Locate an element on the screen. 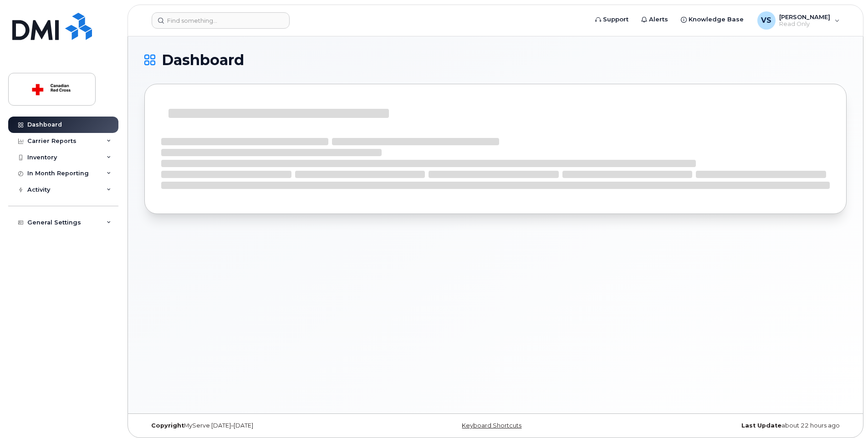  span: Dashboard is located at coordinates (202, 60).